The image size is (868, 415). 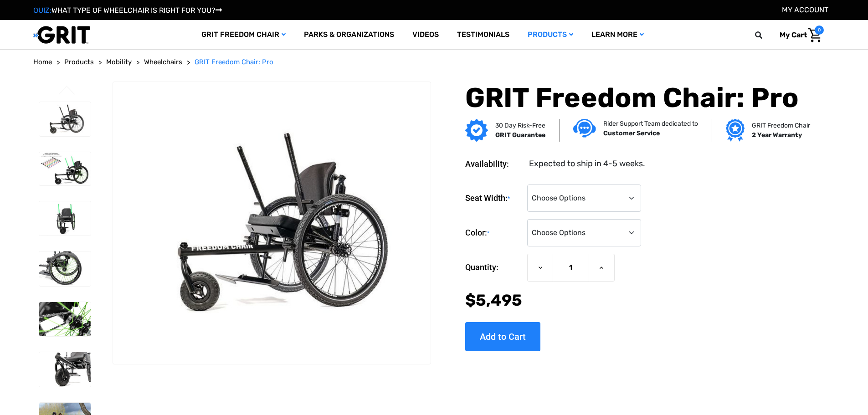 What do you see at coordinates (65, 219) in the screenshot?
I see `img: GRIT Freedom Chair Pro: front view of Pro model all terrain wheelchair with green lever wraps and...` at bounding box center [65, 219].